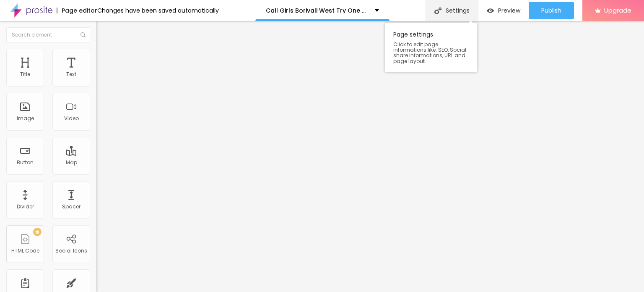 This screenshot has height=292, width=644. I want to click on div: Page settings, so click(431, 47).